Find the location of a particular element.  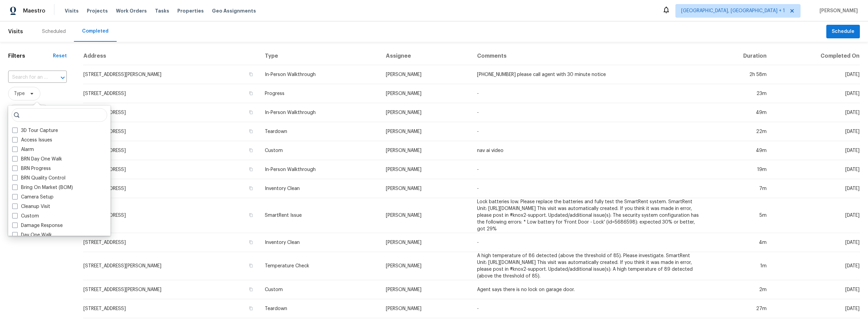

input: Search for an address... is located at coordinates (28, 78).